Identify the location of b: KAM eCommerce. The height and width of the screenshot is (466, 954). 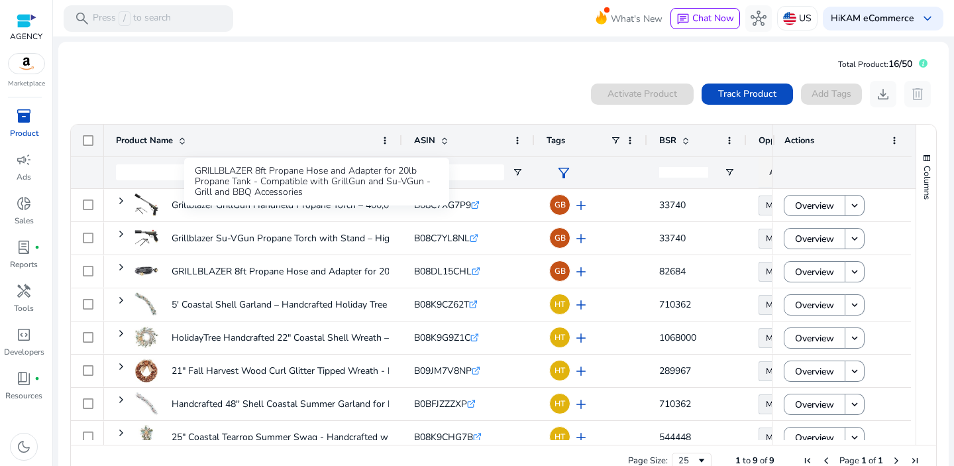
(877, 18).